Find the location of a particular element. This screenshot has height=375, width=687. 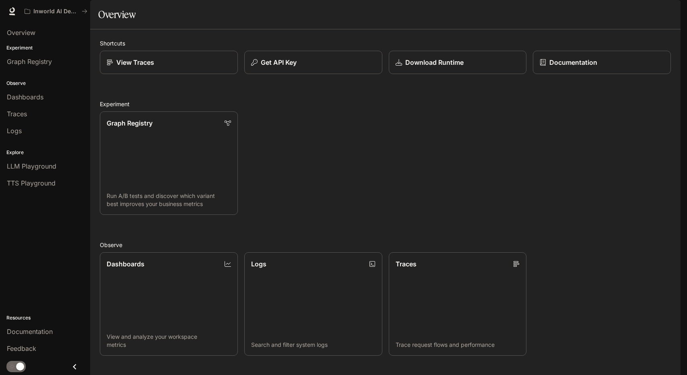

p: Get API Key is located at coordinates (278, 62).